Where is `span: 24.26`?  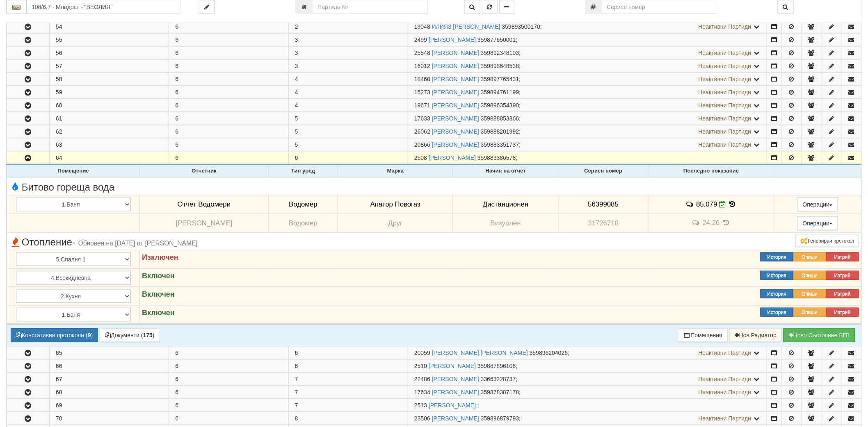 span: 24.26 is located at coordinates (711, 223).